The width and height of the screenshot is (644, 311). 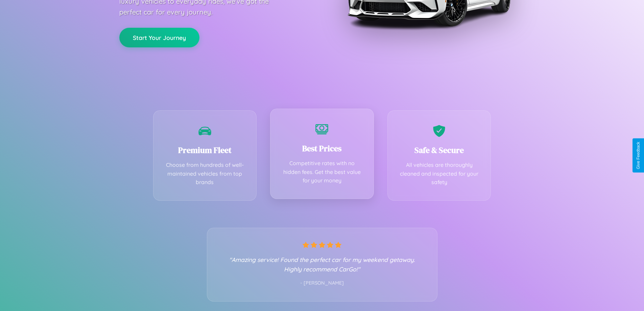 What do you see at coordinates (322, 172) in the screenshot?
I see `p: Competitive rates with no hidden fees. Get the best value for your money` at bounding box center [322, 172].